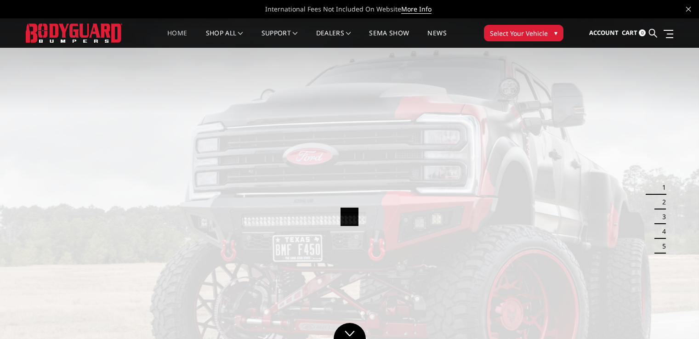 This screenshot has width=699, height=339. I want to click on span: Account, so click(604, 33).